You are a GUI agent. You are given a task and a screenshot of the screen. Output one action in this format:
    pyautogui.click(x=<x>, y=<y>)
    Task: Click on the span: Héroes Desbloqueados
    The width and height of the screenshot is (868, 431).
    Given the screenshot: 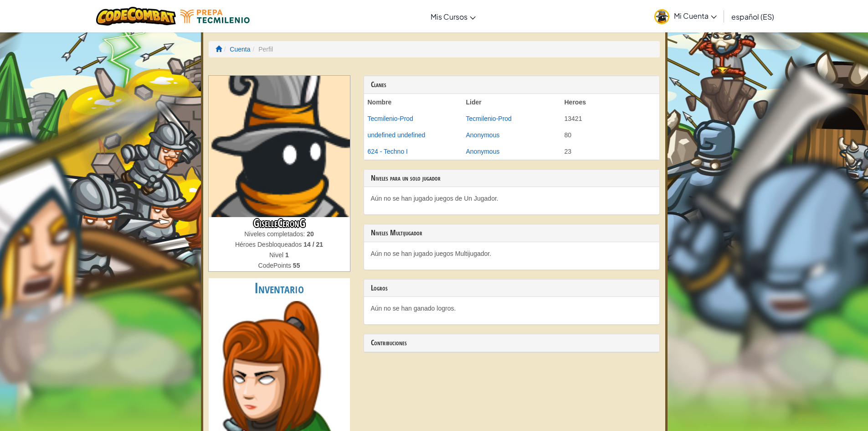 What is the action you would take?
    pyautogui.click(x=269, y=244)
    